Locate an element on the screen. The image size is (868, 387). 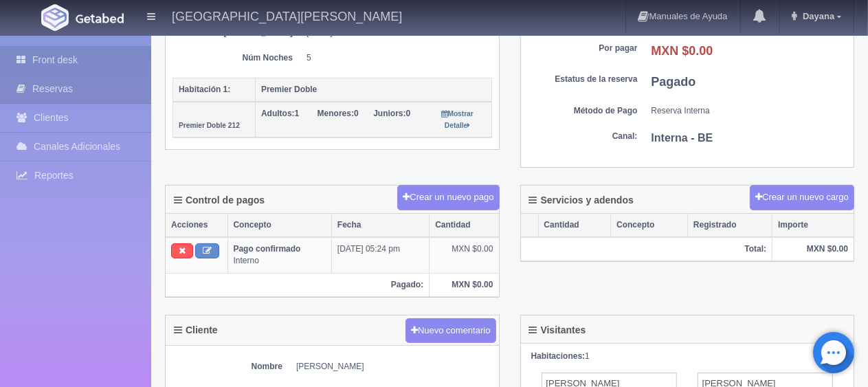
dt: Estatus de la reserva is located at coordinates (583, 79).